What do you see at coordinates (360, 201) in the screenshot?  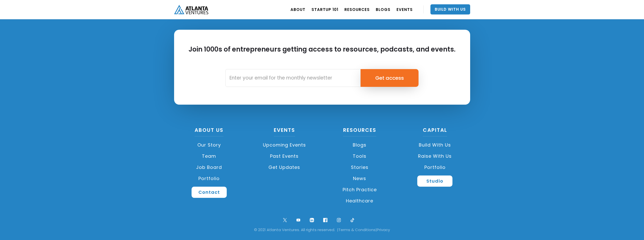 I see `a: Healthcare` at bounding box center [360, 201].